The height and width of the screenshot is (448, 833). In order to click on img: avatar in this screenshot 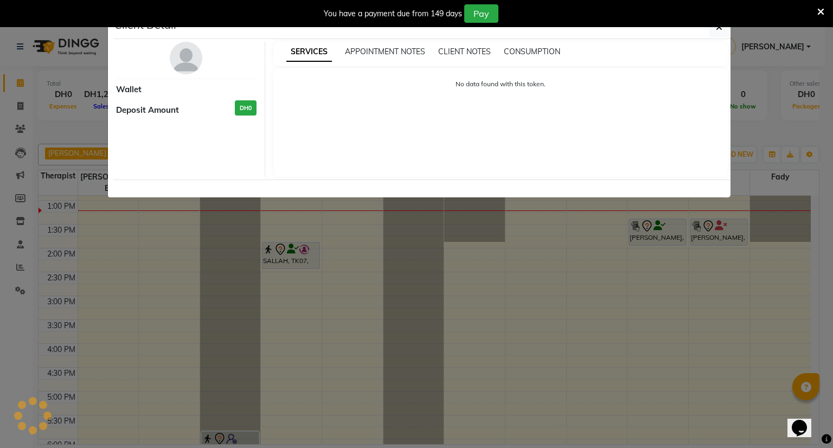, I will do `click(186, 58)`.